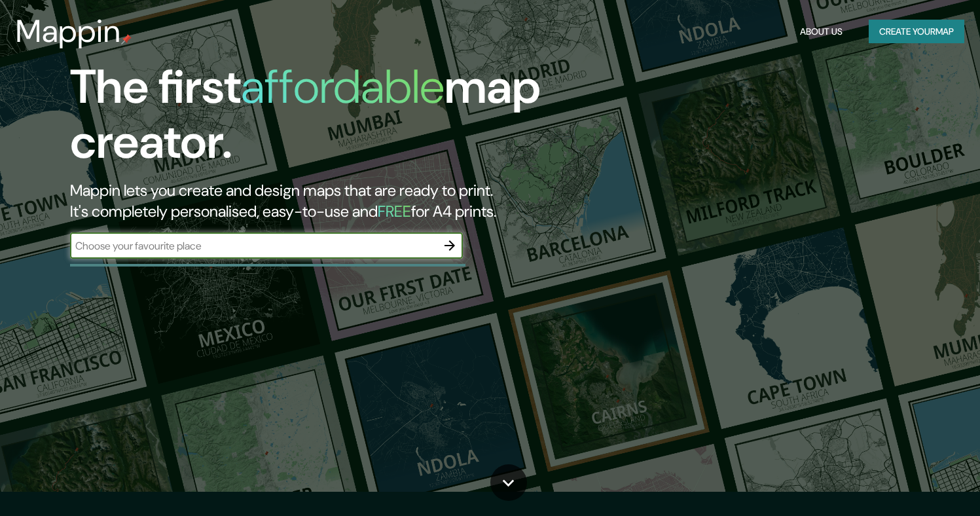  I want to click on h5: FREE, so click(394, 210).